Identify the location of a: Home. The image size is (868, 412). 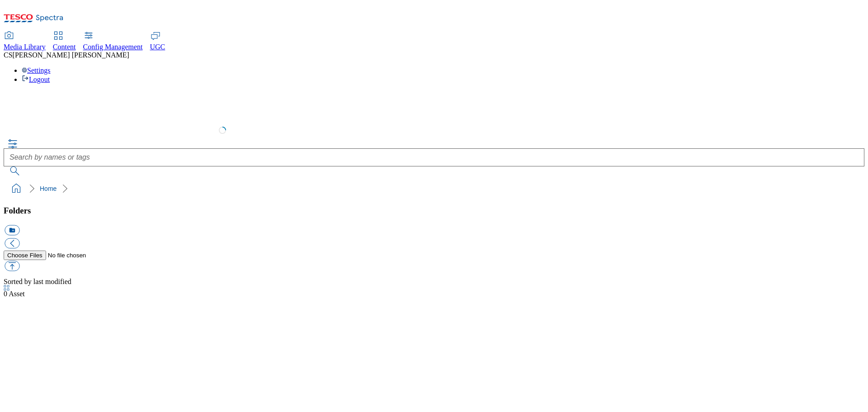
(48, 189).